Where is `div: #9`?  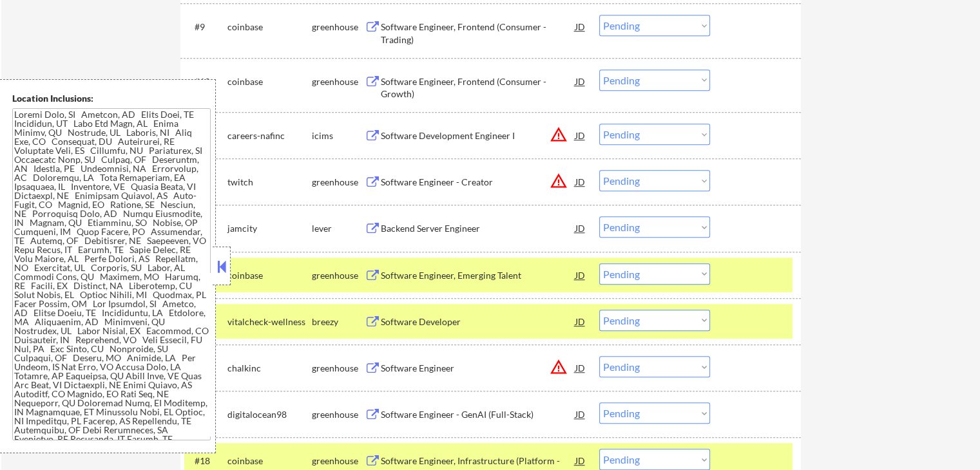 div: #9 is located at coordinates (206, 27).